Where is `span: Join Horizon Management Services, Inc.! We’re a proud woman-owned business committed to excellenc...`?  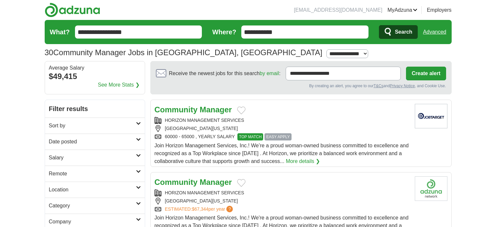 span: Join Horizon Management Services, Inc.! We’re a proud woman-owned business committed to excellenc... is located at coordinates (282, 153).